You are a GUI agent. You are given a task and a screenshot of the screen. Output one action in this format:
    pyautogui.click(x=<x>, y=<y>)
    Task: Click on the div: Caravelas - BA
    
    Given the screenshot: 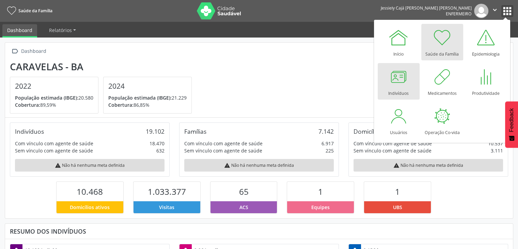 What is the action you would take?
    pyautogui.click(x=103, y=66)
    